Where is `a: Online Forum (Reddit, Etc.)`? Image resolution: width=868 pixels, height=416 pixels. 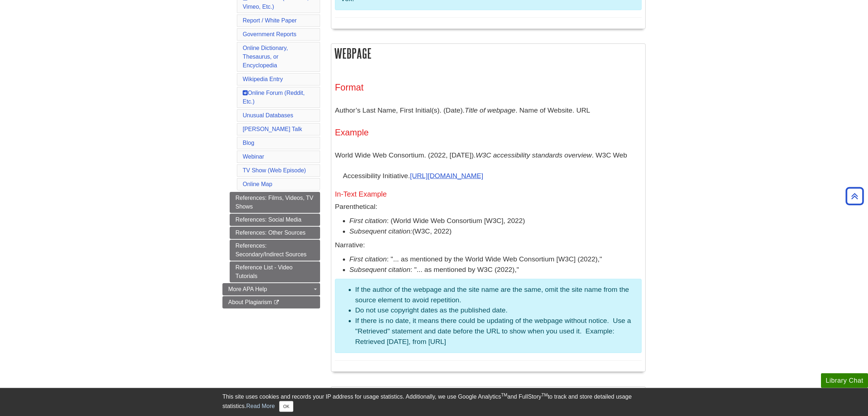 a: Online Forum (Reddit, Etc.) is located at coordinates (273, 96).